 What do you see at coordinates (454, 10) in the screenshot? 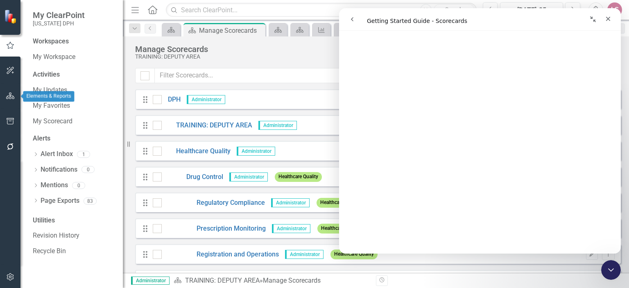
I see `button: Search` at bounding box center [454, 10].